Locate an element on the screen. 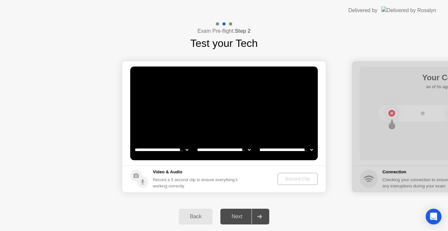  h5: Video & Audio is located at coordinates (196, 172).